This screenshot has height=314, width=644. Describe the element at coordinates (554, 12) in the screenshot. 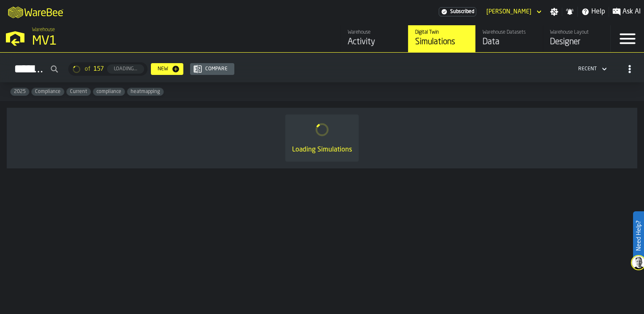

I see `label: button-toggle-Settings` at that location.